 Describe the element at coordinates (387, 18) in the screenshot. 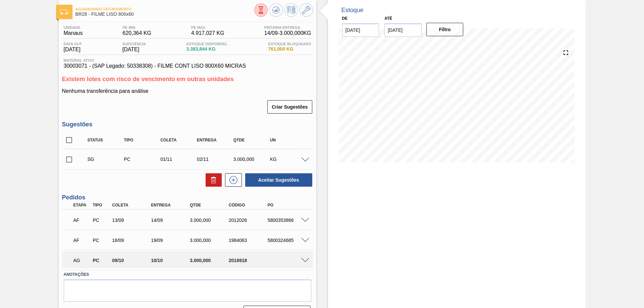

I see `label: Até` at that location.